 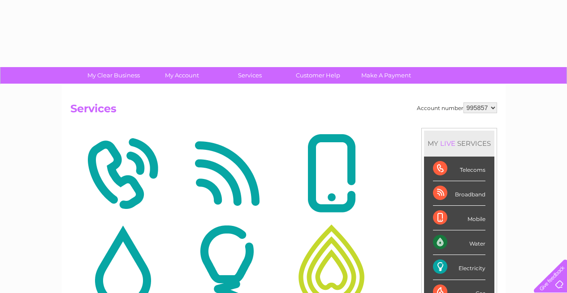 I want to click on a: My Clear Business, so click(x=113, y=75).